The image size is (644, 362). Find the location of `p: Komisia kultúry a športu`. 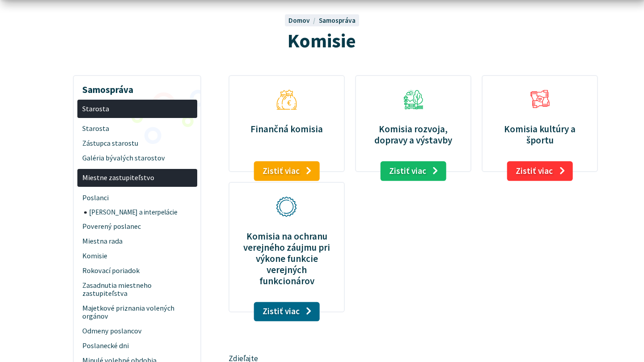

p: Komisia kultúry a športu is located at coordinates (540, 135).